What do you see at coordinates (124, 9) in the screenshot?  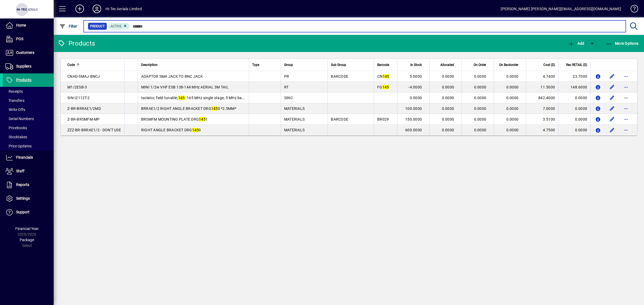 I see `div: Hi-Tec Aerials Limited` at bounding box center [124, 9].